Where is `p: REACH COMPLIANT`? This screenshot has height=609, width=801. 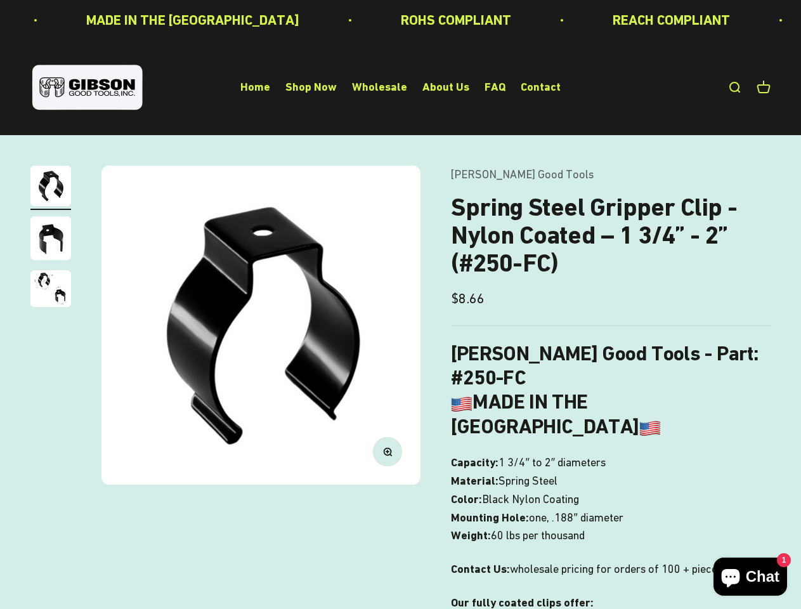
p: REACH COMPLIANT is located at coordinates (671, 20).